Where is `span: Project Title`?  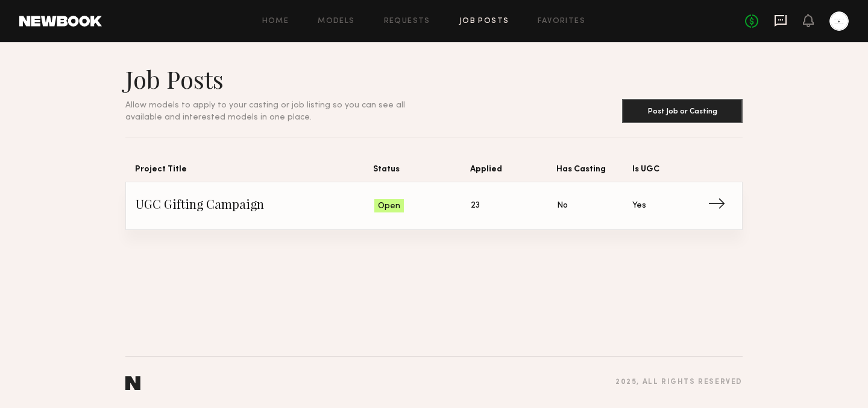 span: Project Title is located at coordinates (254, 172).